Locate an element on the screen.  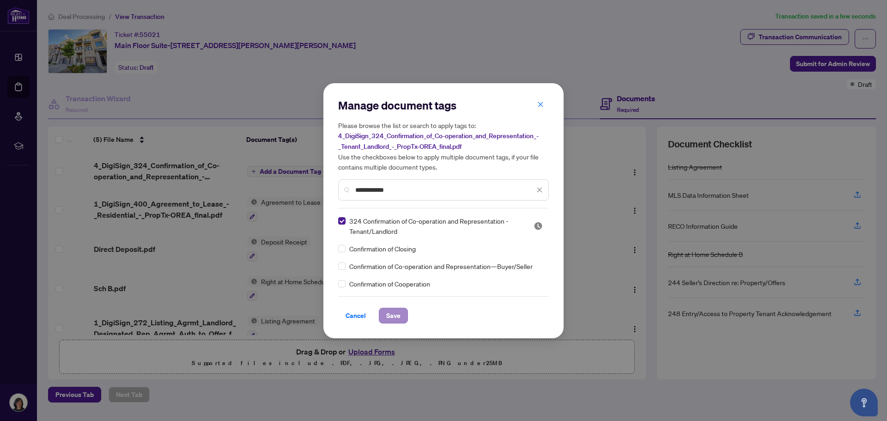
span: Save is located at coordinates (393, 315).